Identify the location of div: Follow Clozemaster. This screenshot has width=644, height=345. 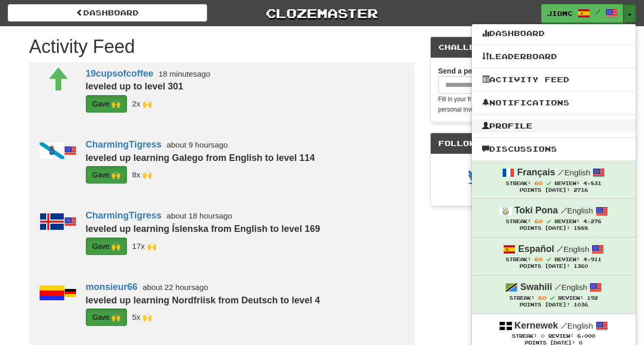
(523, 143).